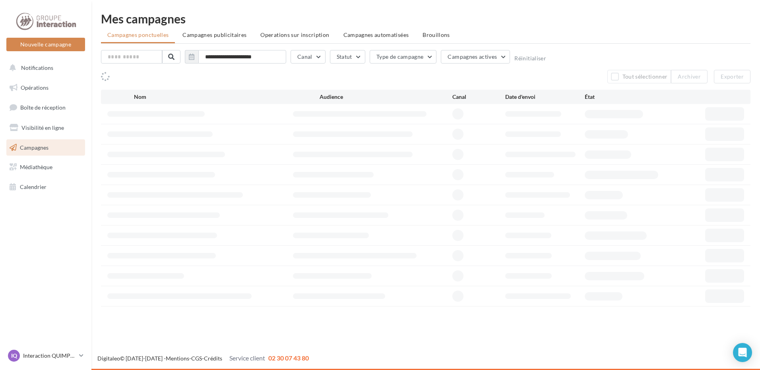  What do you see at coordinates (639, 77) in the screenshot?
I see `button: Tout sélectionner` at bounding box center [639, 77].